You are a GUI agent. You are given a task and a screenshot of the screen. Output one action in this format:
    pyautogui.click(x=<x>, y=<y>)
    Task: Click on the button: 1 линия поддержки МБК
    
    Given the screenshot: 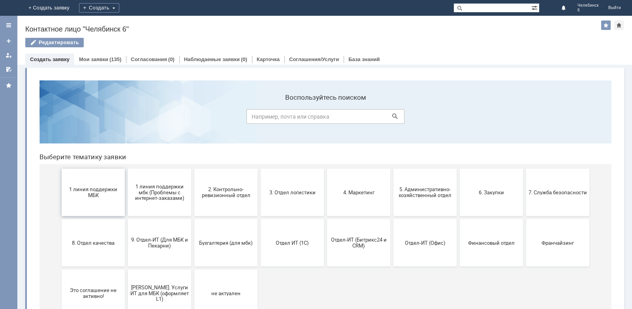 What is the action you would take?
    pyautogui.click(x=60, y=118)
    